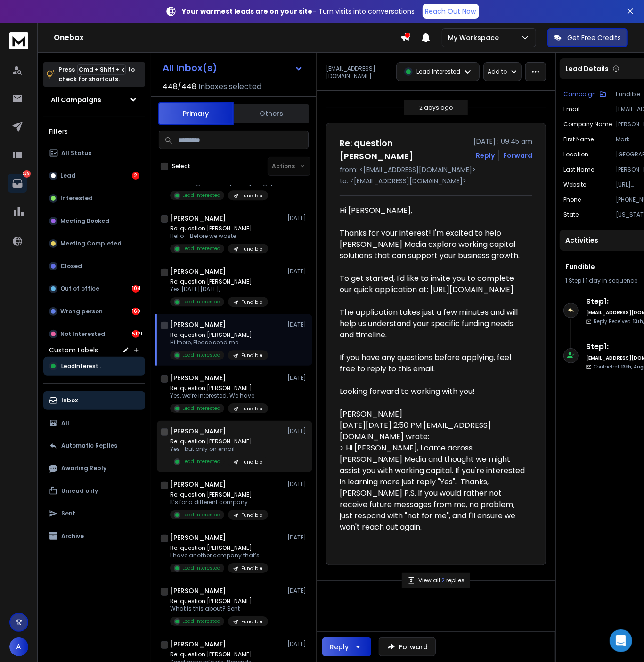 Image resolution: width=644 pixels, height=662 pixels. Describe the element at coordinates (82, 311) in the screenshot. I see `p: Wrong person` at that location.